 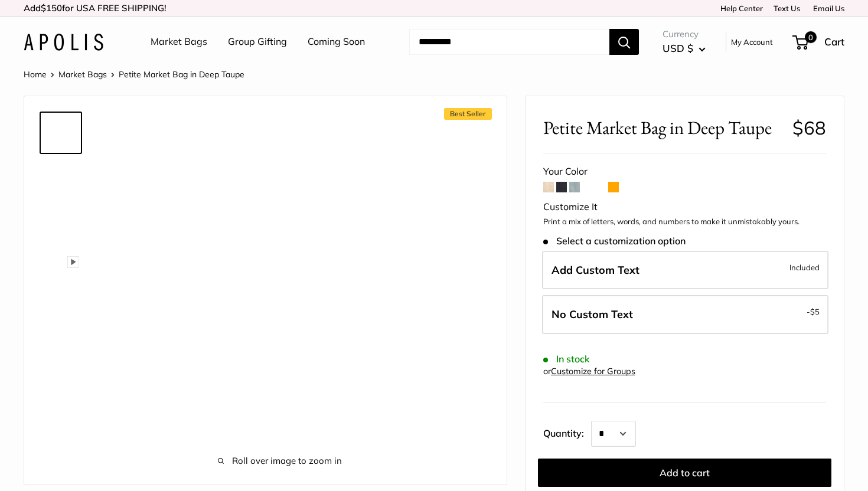 What do you see at coordinates (804, 268) in the screenshot?
I see `span: Included` at bounding box center [804, 268].